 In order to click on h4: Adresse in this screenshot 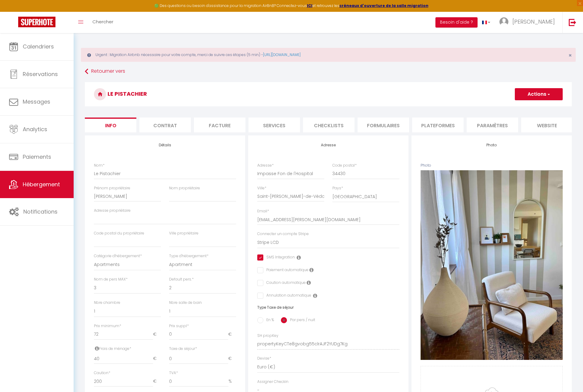, I will do `click(328, 145)`.